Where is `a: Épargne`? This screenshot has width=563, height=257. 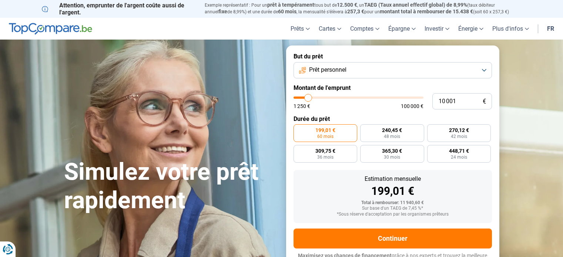
a: Épargne is located at coordinates (402, 28).